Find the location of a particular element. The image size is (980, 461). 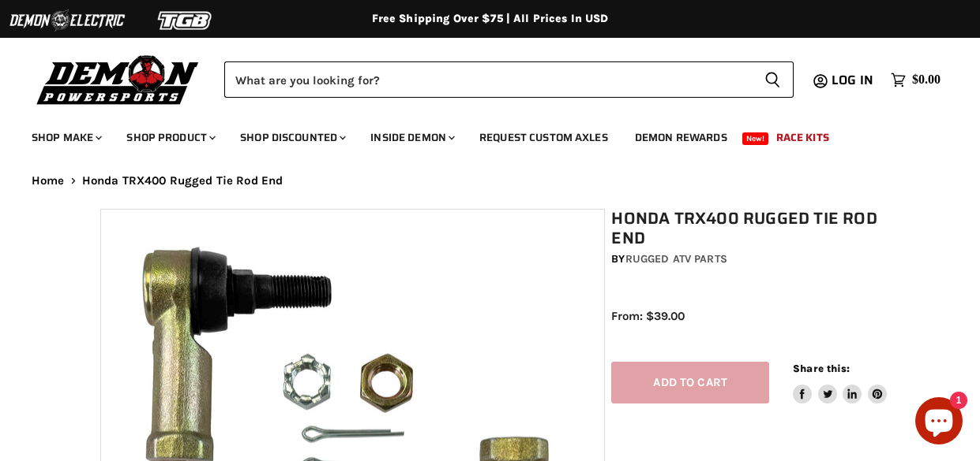

a: Inside Demon is located at coordinates (411, 138).